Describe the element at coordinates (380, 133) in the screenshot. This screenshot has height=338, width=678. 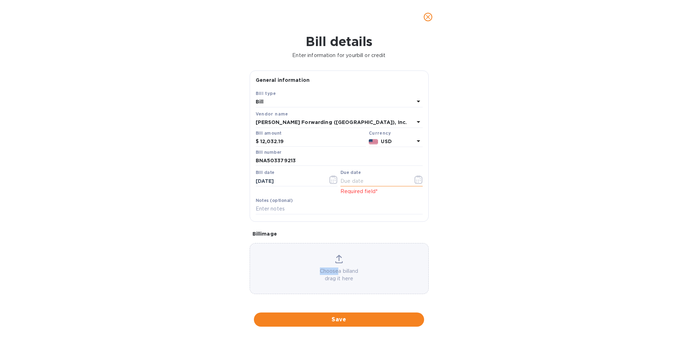
I see `b: Currency` at that location.